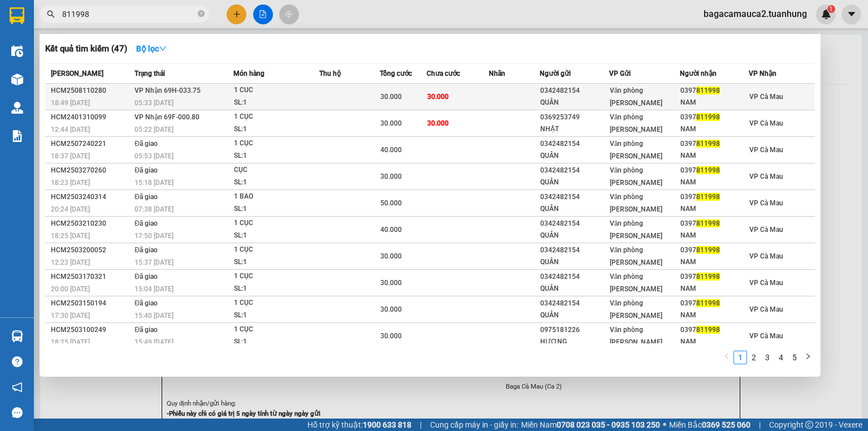  What do you see at coordinates (443, 73) in the screenshot?
I see `span: Chưa cước` at bounding box center [443, 73].